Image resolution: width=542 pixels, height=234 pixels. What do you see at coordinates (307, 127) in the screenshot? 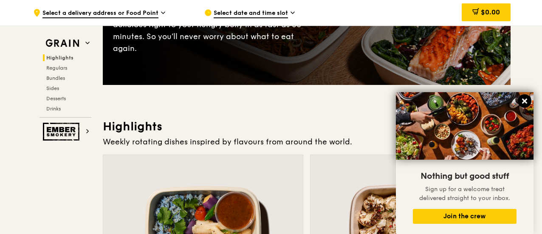
I see `h3: Highlights` at bounding box center [307, 127].